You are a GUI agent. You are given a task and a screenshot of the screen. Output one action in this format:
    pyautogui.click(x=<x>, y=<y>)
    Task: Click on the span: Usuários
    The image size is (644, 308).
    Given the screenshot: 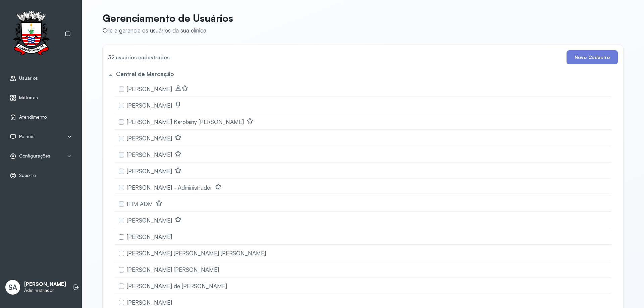 What is the action you would take?
    pyautogui.click(x=28, y=78)
    